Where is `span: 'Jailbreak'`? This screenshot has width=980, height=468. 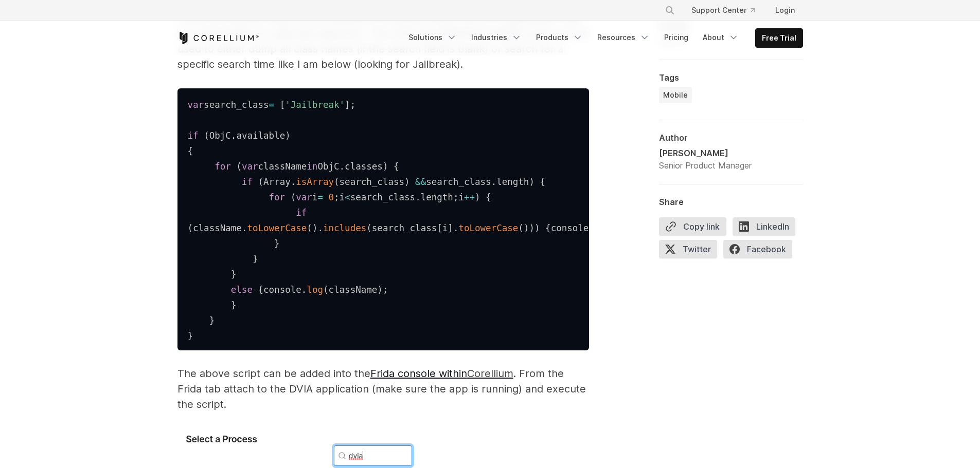 span: 'Jailbreak' is located at coordinates (315, 105).